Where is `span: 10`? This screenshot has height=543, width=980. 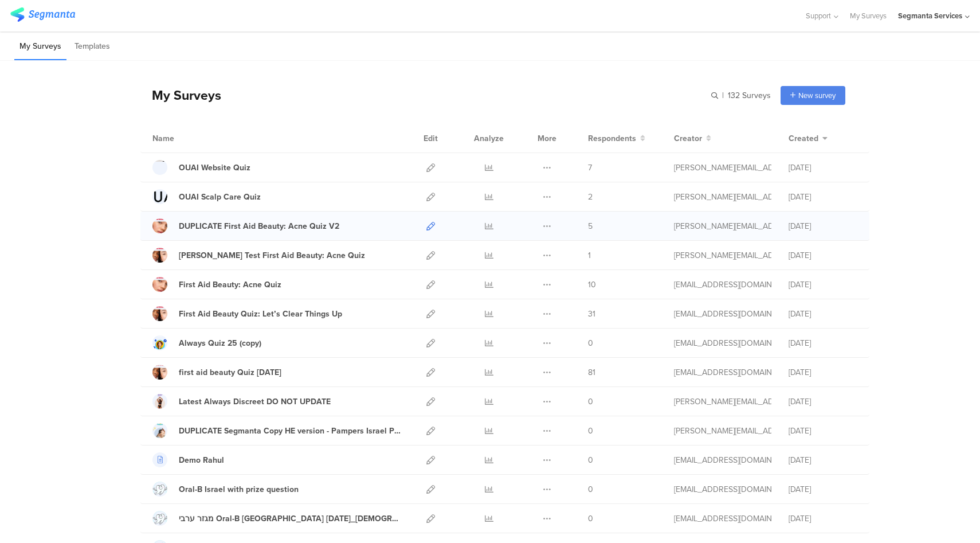 span: 10 is located at coordinates (592, 284).